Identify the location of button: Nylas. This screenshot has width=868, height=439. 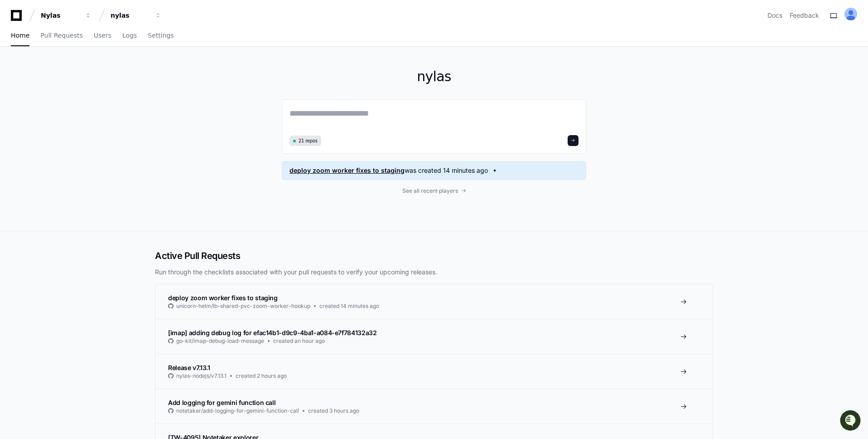
(66, 15).